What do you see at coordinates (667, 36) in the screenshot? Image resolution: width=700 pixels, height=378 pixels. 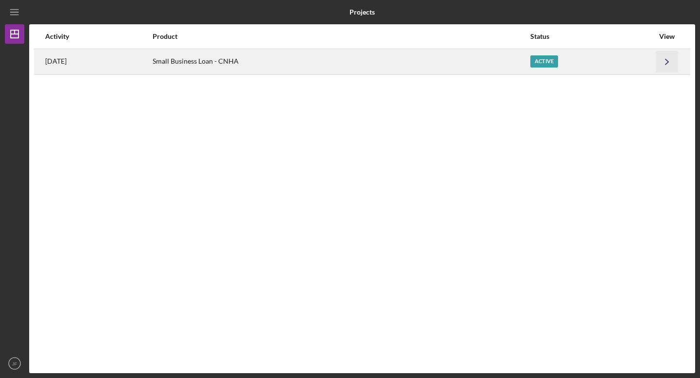 I see `div: View` at bounding box center [667, 36].